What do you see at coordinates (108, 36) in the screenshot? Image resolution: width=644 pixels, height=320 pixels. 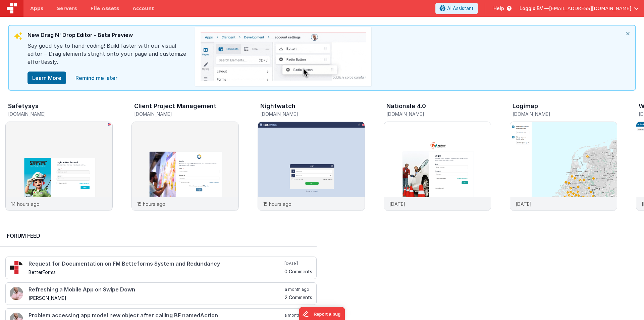 I see `div: New Drag N' Drop Editor - Beta Preview` at bounding box center [108, 36].